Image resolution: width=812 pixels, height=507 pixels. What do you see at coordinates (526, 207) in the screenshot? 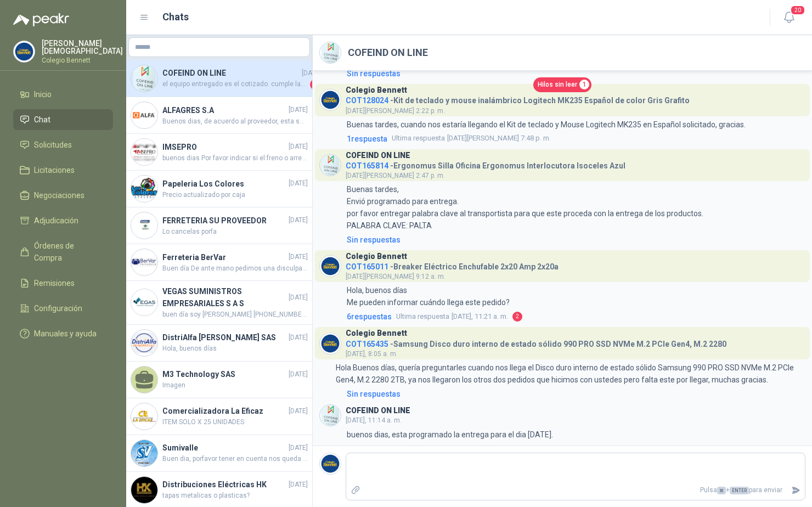
I see `p: Buenas tardes, Envió programado para entrega. por favor entregar palabra clave al transportista p...` at bounding box center [526, 207].